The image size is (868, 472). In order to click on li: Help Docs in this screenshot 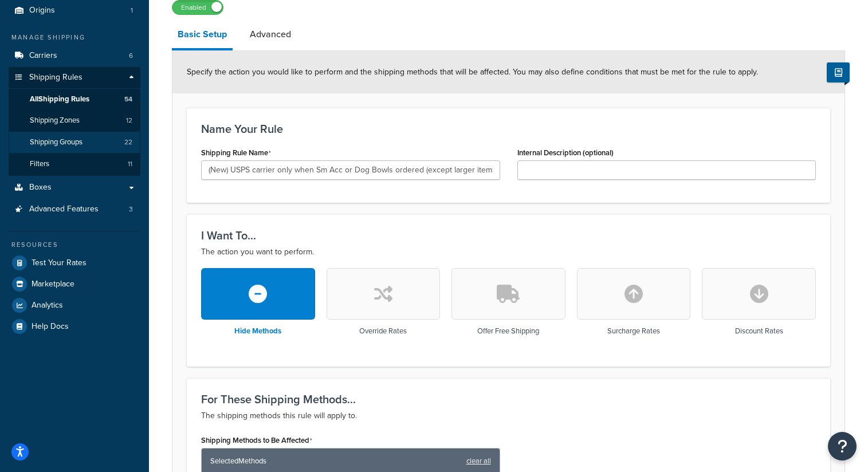, I will do `click(74, 327)`.